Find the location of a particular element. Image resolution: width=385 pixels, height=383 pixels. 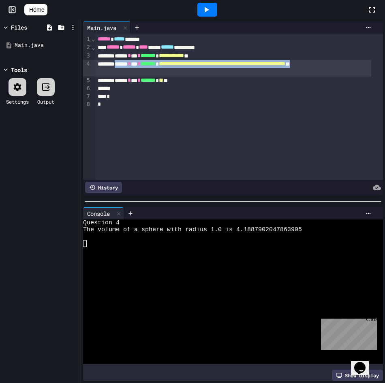

div: Tools is located at coordinates (19, 70).